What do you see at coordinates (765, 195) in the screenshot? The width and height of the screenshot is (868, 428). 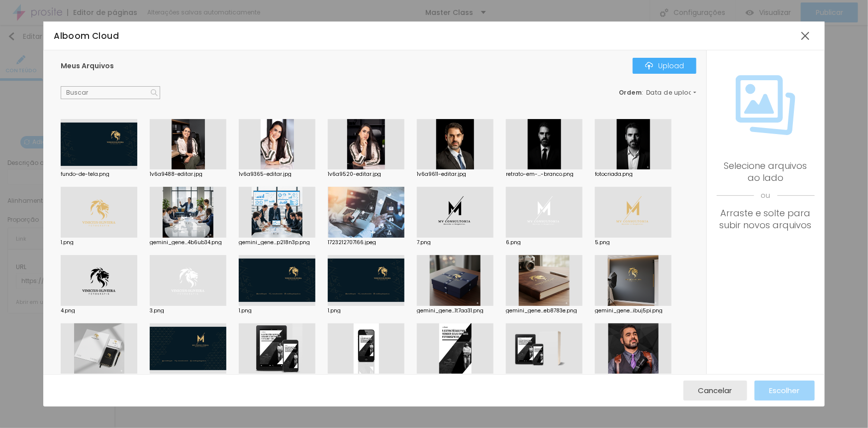 I see `div: Selecione arquivos ao lado Arraste e solte para subir novos arquivos` at bounding box center [765, 195].